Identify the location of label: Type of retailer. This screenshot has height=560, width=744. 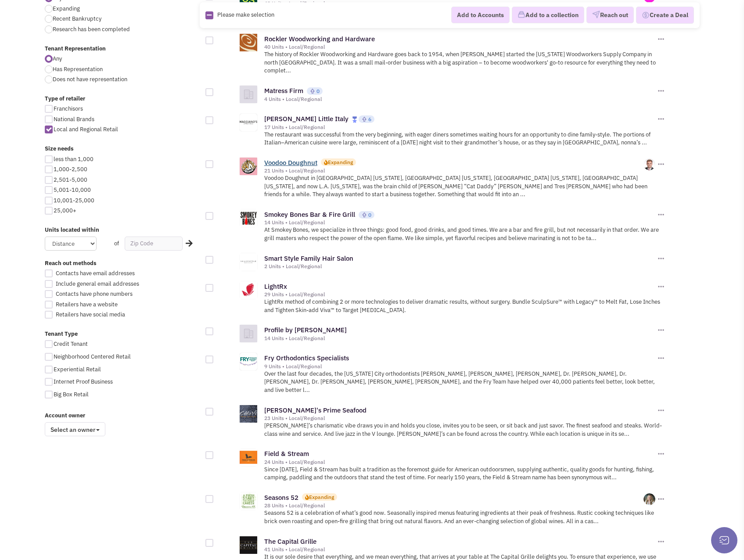
(122, 99).